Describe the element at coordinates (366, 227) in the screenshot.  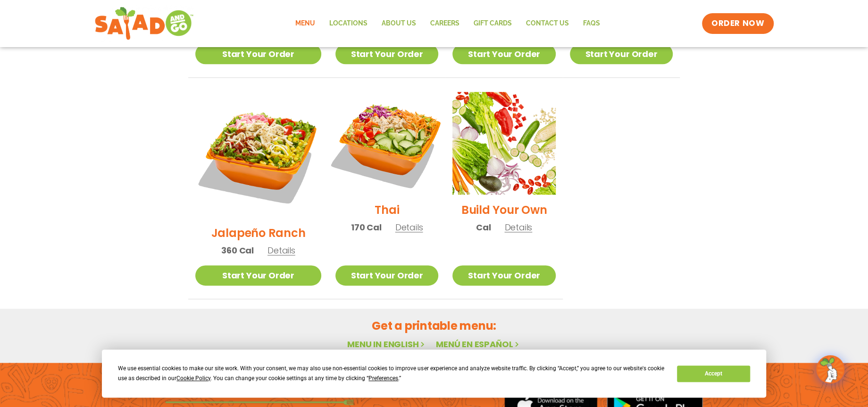
I see `span: 170 Cal` at that location.